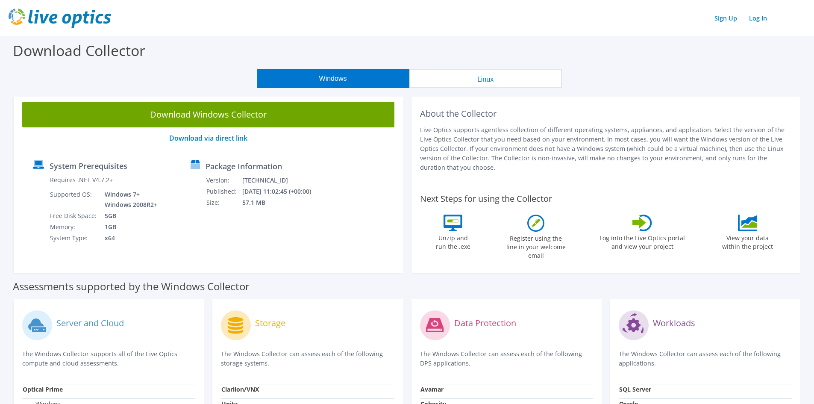 The image size is (814, 404). I want to click on p: The Windows Collector can assess each of the following applications., so click(705, 359).